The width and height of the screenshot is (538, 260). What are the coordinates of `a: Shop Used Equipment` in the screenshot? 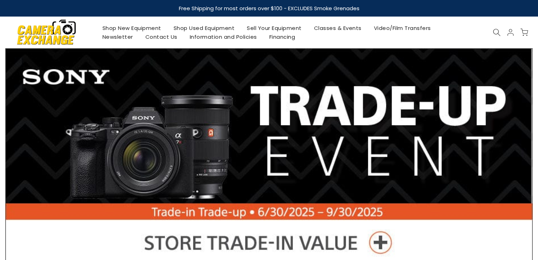 It's located at (204, 28).